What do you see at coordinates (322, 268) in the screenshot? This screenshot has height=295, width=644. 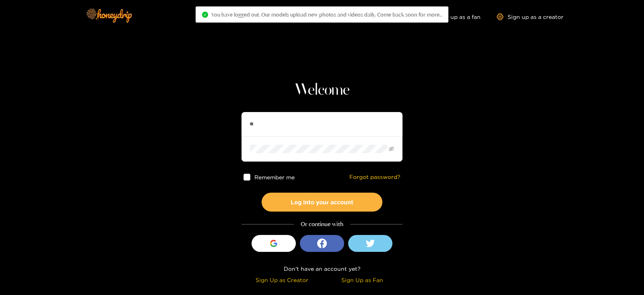 I see `div: Don't have an account yet?` at bounding box center [322, 268].